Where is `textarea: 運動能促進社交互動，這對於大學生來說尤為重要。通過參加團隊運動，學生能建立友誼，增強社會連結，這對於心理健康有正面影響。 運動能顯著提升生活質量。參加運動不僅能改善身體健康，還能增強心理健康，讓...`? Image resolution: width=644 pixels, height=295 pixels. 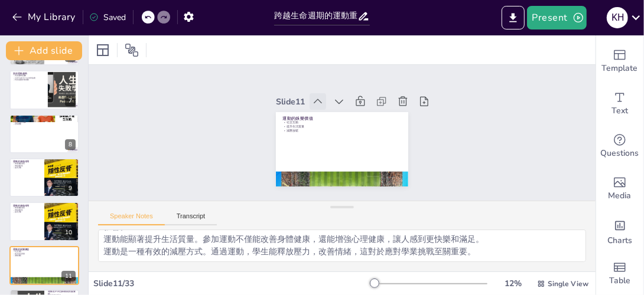 textarea: 運動能促進社交互動，這對於大學生來說尤為重要。通過參加團隊運動，學生能建立友誼，增強社會連結，這對於心理健康有正面影響。 運動能顯著提升生活質量。參加運動不僅能改善身體健康，還能增強心理健康，讓... is located at coordinates (342, 246).